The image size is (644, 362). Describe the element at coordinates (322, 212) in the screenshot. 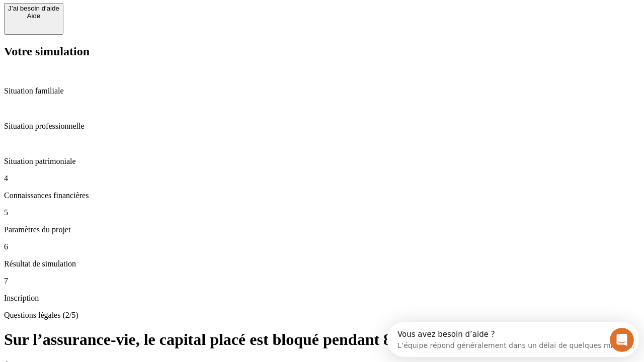

I see `p: 5` at that location.